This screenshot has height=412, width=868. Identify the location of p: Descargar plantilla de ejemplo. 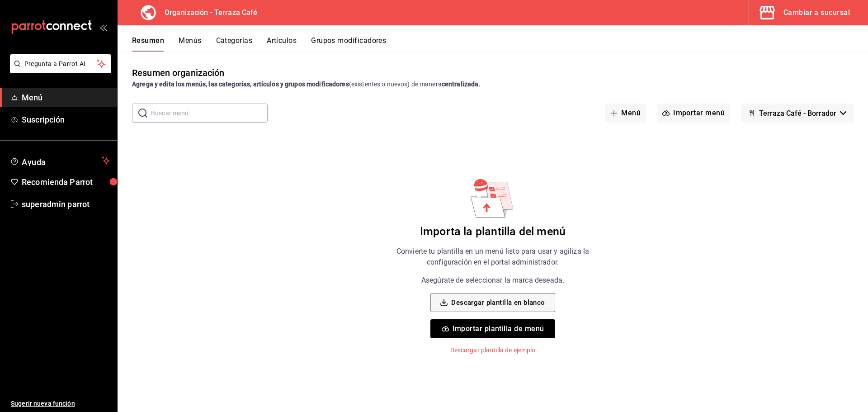
(493, 350).